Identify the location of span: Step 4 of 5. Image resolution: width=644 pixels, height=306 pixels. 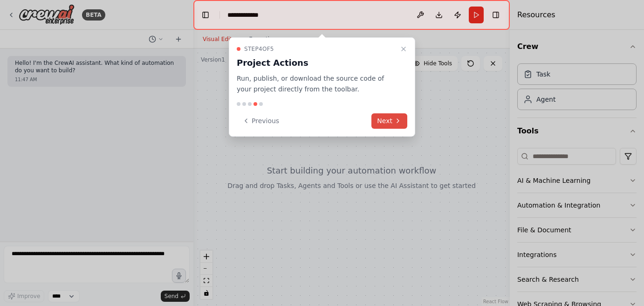
(259, 49).